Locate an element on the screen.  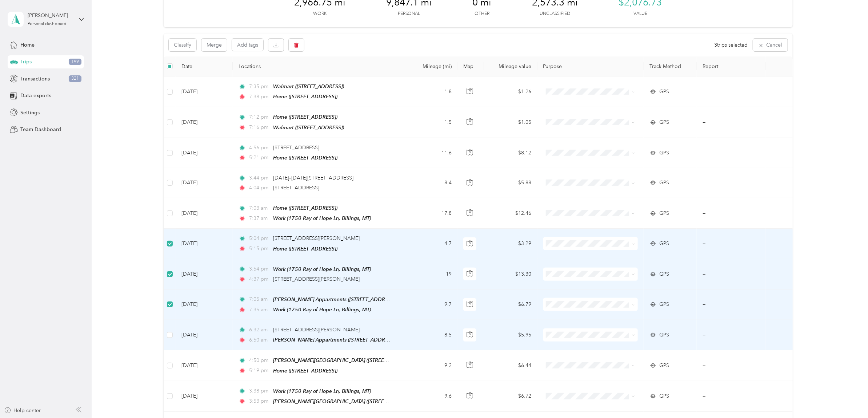
p: Unclassified is located at coordinates (555, 14).